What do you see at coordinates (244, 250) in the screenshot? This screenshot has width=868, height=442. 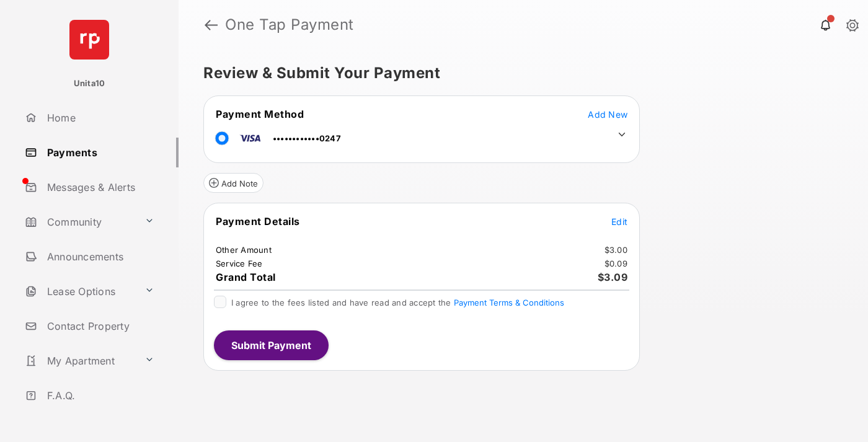 I see `td: Other Amount` at bounding box center [244, 250].